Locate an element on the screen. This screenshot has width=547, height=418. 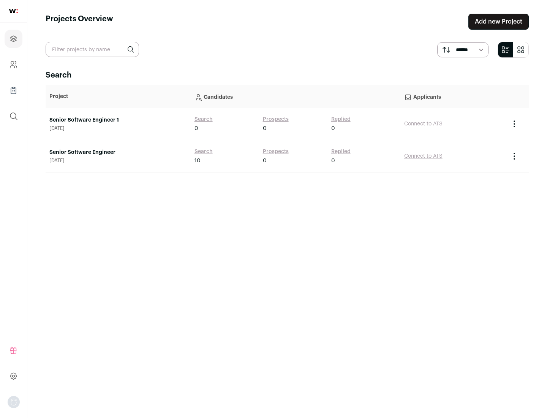
button: Open dropdown is located at coordinates (14, 402).